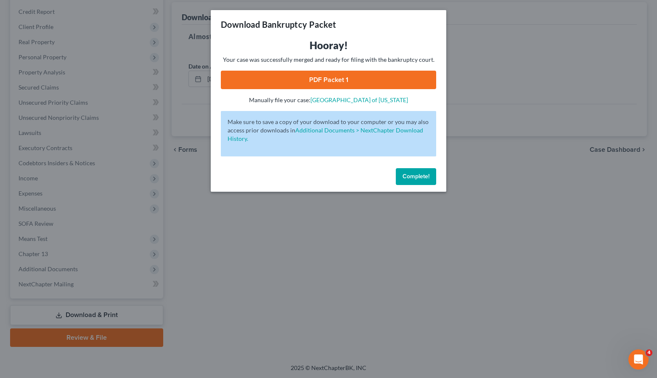  Describe the element at coordinates (416, 176) in the screenshot. I see `span: Complete!` at that location.